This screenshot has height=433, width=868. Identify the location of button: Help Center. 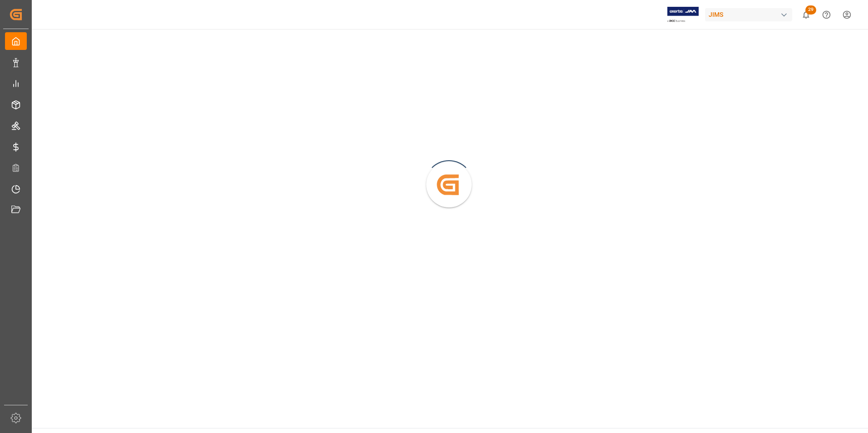
(826, 14).